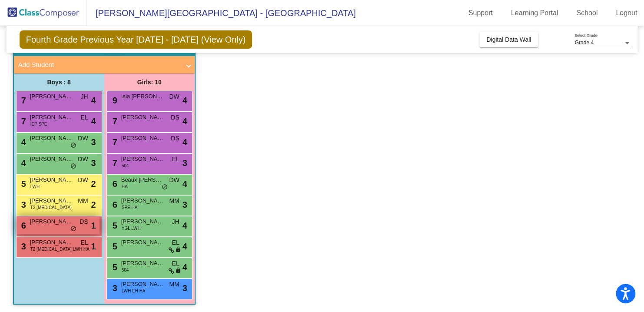  What do you see at coordinates (535, 13) in the screenshot?
I see `a: Learning Portal` at bounding box center [535, 13].